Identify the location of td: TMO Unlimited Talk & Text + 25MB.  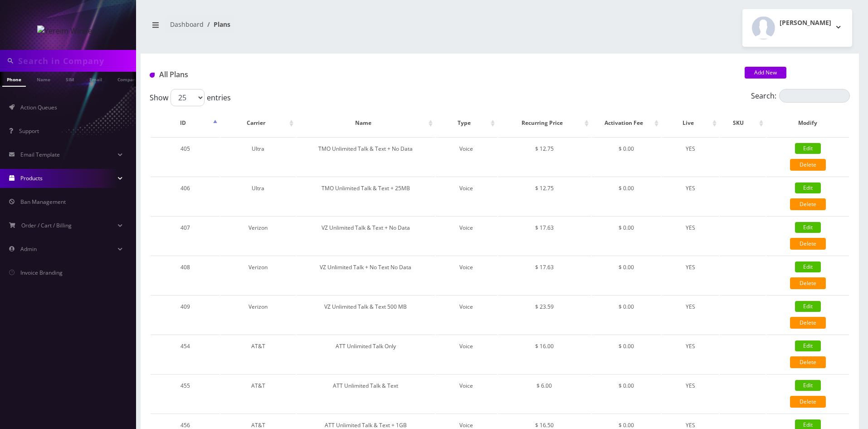
(365, 196).